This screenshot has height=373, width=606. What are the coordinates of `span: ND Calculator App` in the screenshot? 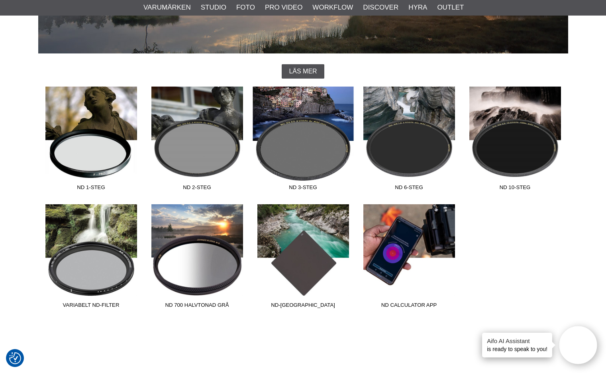 It's located at (409, 306).